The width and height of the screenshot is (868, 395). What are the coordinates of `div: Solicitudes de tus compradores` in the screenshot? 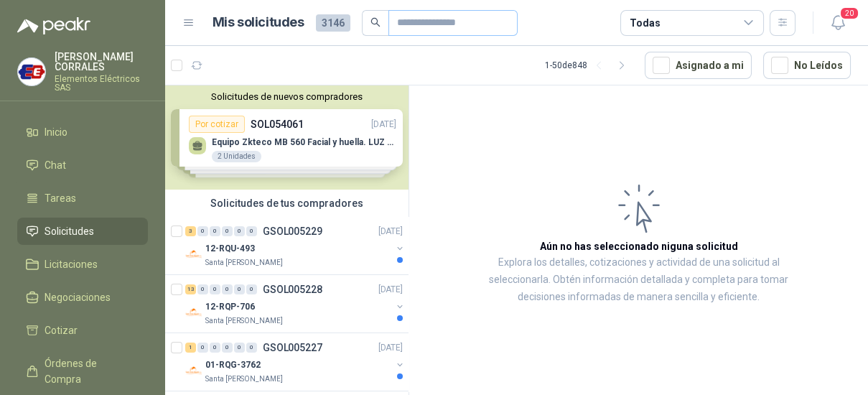 It's located at (287, 203).